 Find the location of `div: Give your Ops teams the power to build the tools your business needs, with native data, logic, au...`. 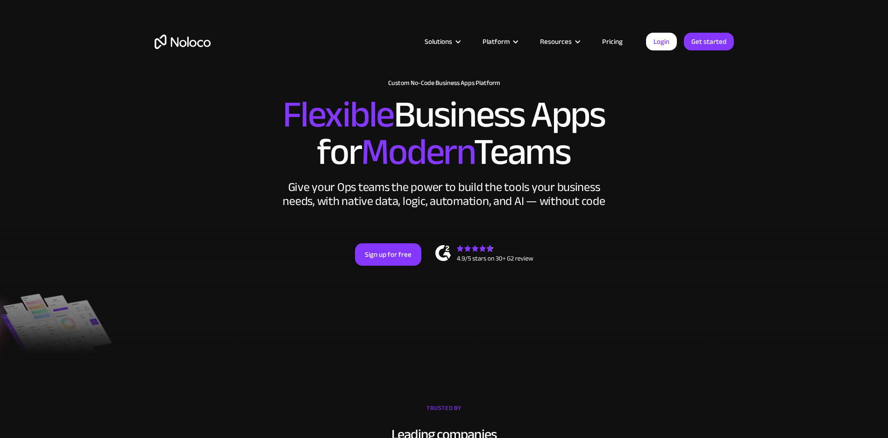

div: Give your Ops teams the power to build the tools your business needs, with native data, logic, au... is located at coordinates (444, 194).